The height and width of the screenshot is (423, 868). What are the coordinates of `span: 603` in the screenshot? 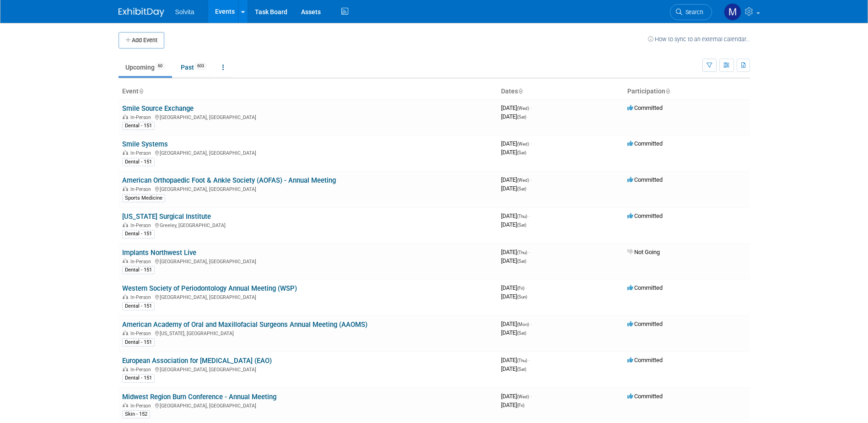 It's located at (201, 66).